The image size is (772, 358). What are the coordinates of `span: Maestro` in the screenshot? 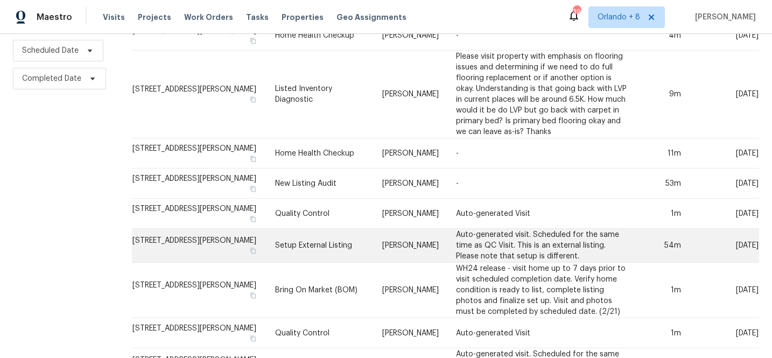 It's located at (54, 17).